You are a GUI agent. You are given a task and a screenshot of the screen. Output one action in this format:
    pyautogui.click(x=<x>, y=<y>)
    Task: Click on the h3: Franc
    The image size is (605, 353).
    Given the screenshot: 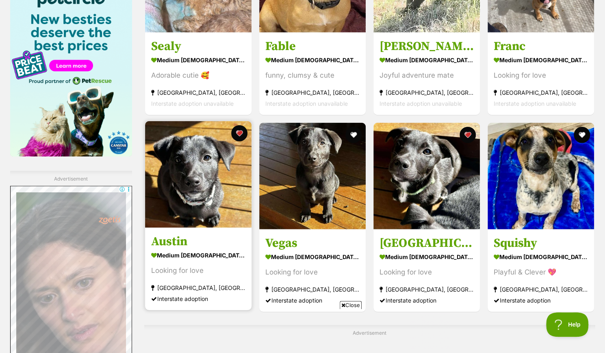 What is the action you would take?
    pyautogui.click(x=541, y=46)
    